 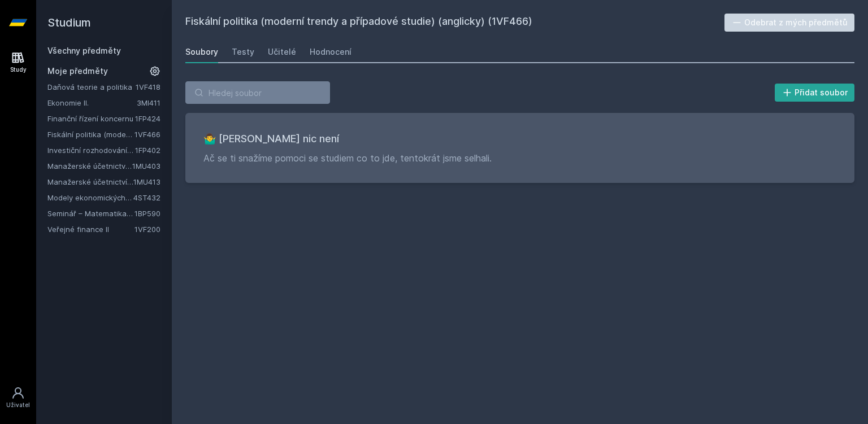 I want to click on a: Uživatel, so click(x=18, y=398).